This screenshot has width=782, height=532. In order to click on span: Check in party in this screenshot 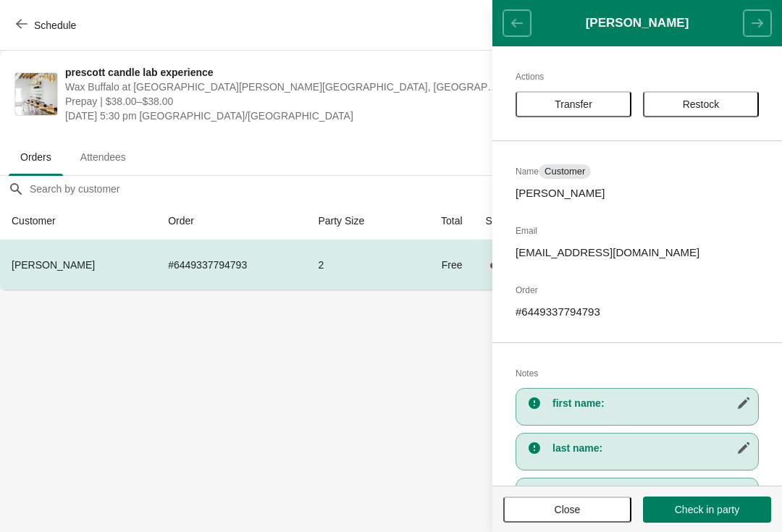, I will do `click(707, 509)`.